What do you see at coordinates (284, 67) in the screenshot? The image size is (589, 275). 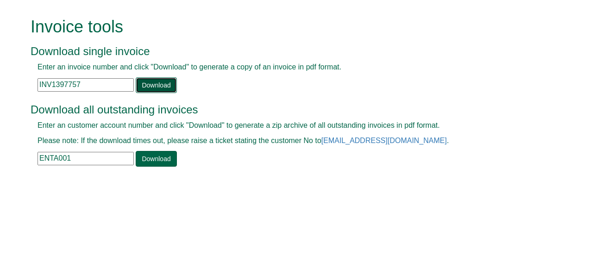 I see `p: Enter an invoice number and click "Download" to generate a copy of an invoice in pdf format.` at bounding box center [284, 67].